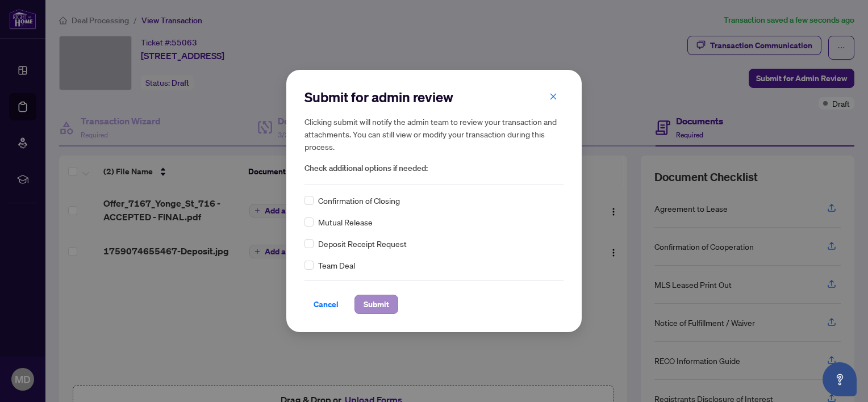 This screenshot has height=402, width=868. Describe the element at coordinates (359, 201) in the screenshot. I see `span: Confirmation of Closing` at that location.